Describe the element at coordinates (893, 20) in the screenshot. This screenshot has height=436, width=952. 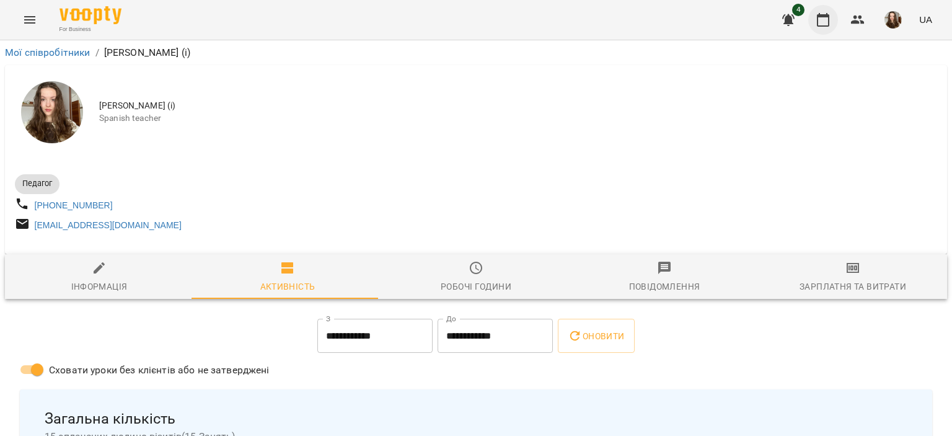
I see `img: f828951e34a2a7ae30fa923eeeaf7e77.jpg` at that location.